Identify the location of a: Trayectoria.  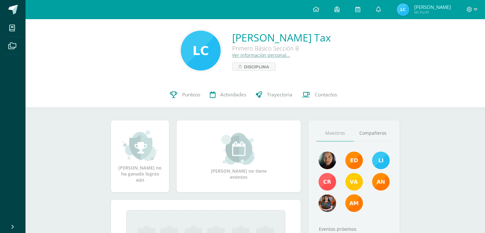
(274, 95).